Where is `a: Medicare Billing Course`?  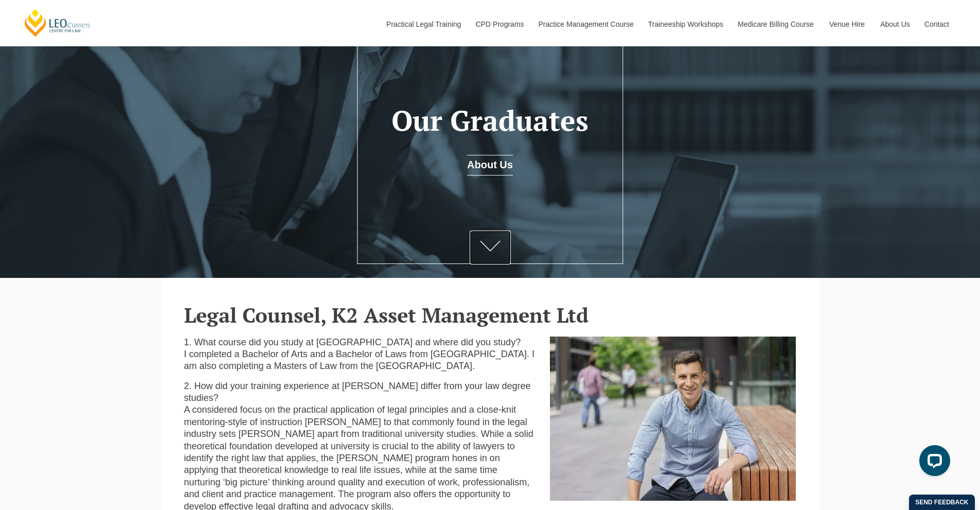
a: Medicare Billing Course is located at coordinates (776, 24).